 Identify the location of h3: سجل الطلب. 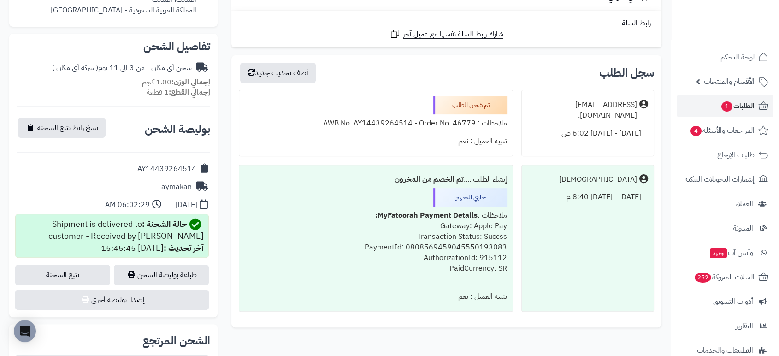
(626, 73).